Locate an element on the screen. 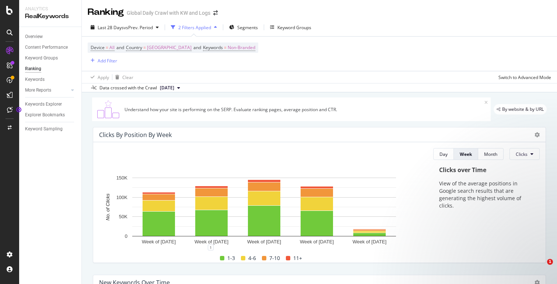 This screenshot has height=284, width=557. a: Explorer Bookmarks is located at coordinates (51, 115).